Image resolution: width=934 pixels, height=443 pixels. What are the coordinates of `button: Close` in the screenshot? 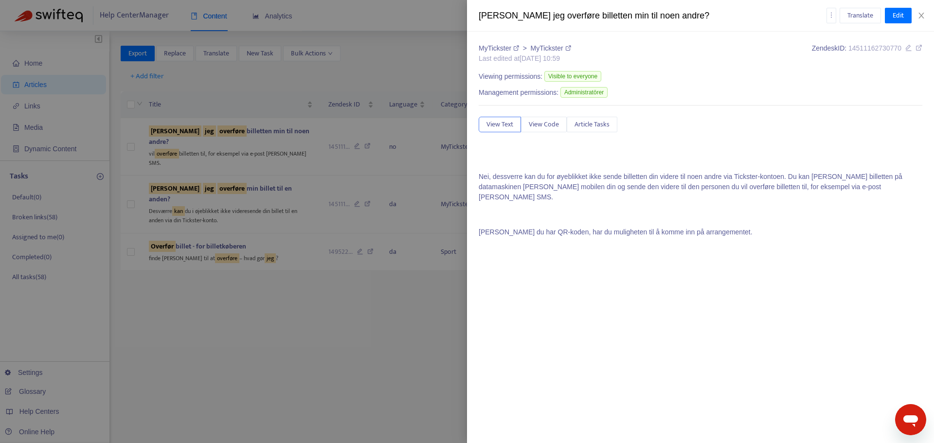 It's located at (921, 16).